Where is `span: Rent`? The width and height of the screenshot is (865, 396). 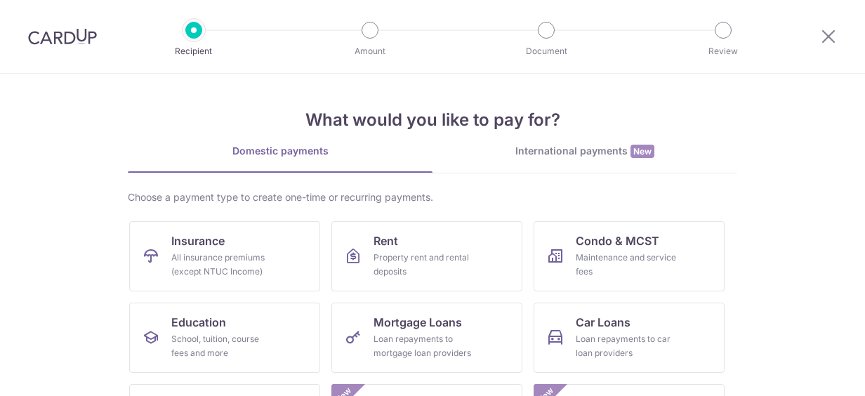 span: Rent is located at coordinates (386, 241).